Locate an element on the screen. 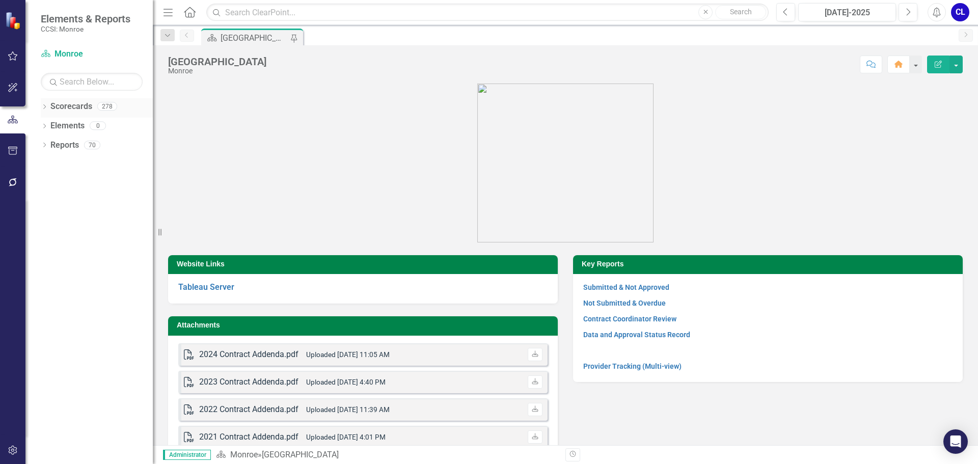 This screenshot has height=464, width=978. div: Open Intercom Messenger is located at coordinates (955, 442).